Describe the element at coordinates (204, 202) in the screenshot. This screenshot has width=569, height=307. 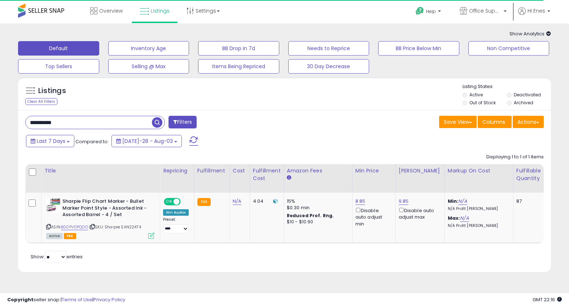
I see `small: FBA` at that location.